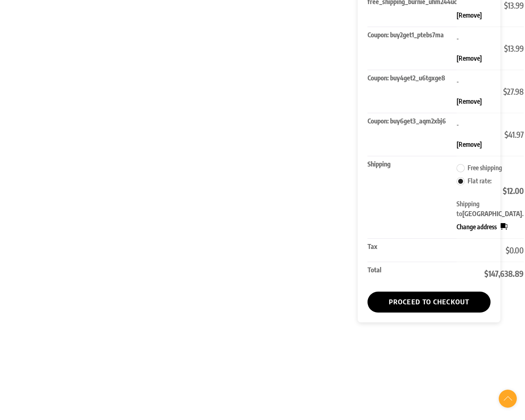 The image size is (525, 420). What do you see at coordinates (513, 191) in the screenshot?
I see `bdi: 12.00` at bounding box center [513, 191].